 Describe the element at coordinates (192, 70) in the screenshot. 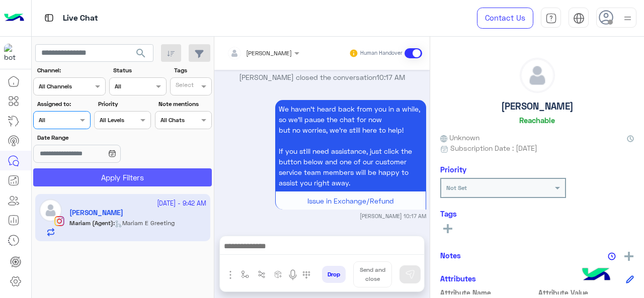

I see `label: Tags` at that location.